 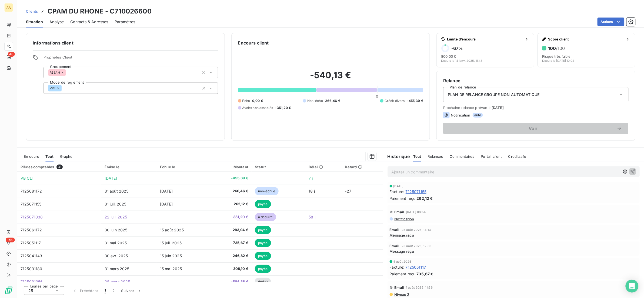 I want to click on button: 2, so click(x=113, y=291).